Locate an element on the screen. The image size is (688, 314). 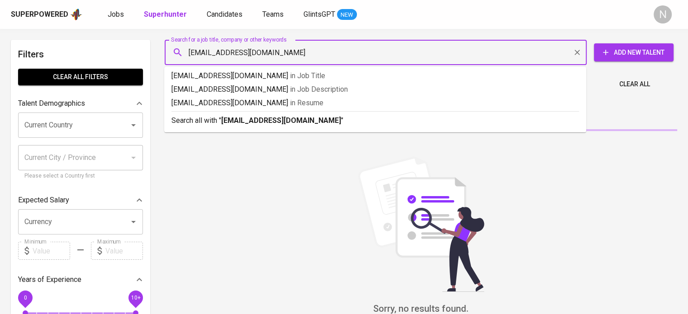
a: Candidates is located at coordinates (225, 14).